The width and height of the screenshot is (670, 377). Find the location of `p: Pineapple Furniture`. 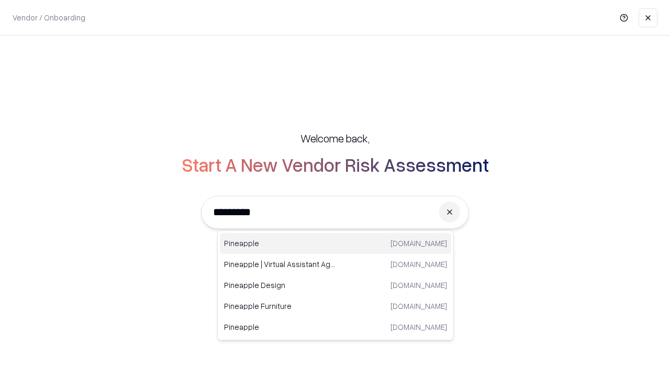

p: Pineapple Furniture is located at coordinates (279, 306).